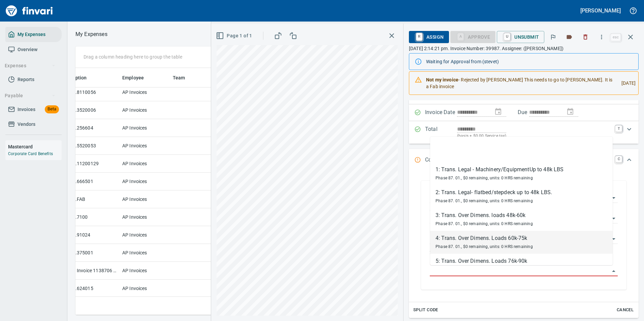 Image resolution: width=644 pixels, height=321 pixels. What do you see at coordinates (33, 49) in the screenshot?
I see `a: Overview` at bounding box center [33, 49].